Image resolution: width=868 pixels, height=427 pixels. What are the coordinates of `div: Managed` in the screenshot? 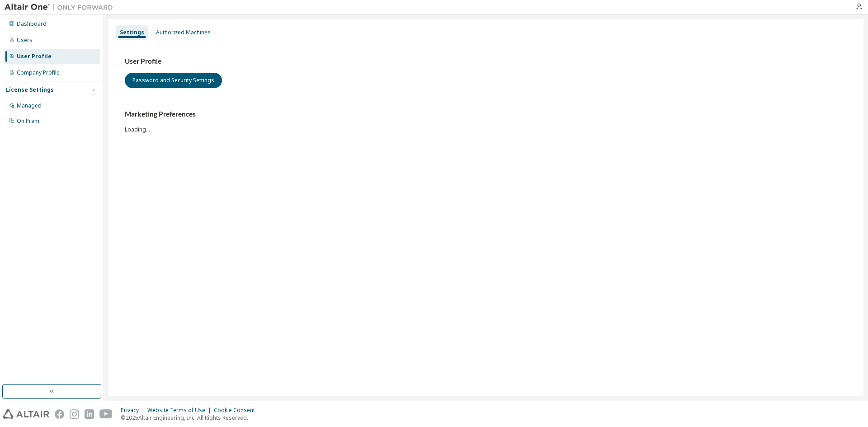 It's located at (29, 106).